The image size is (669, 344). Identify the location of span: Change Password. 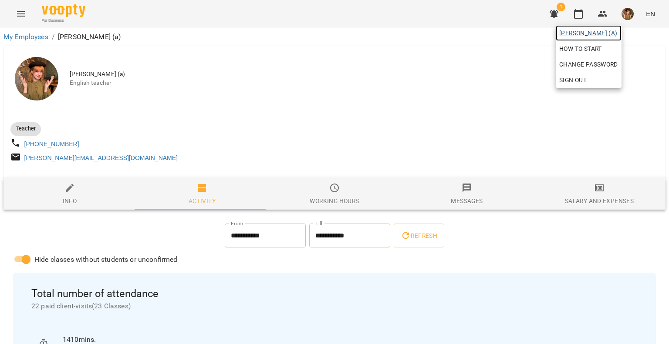
(588, 64).